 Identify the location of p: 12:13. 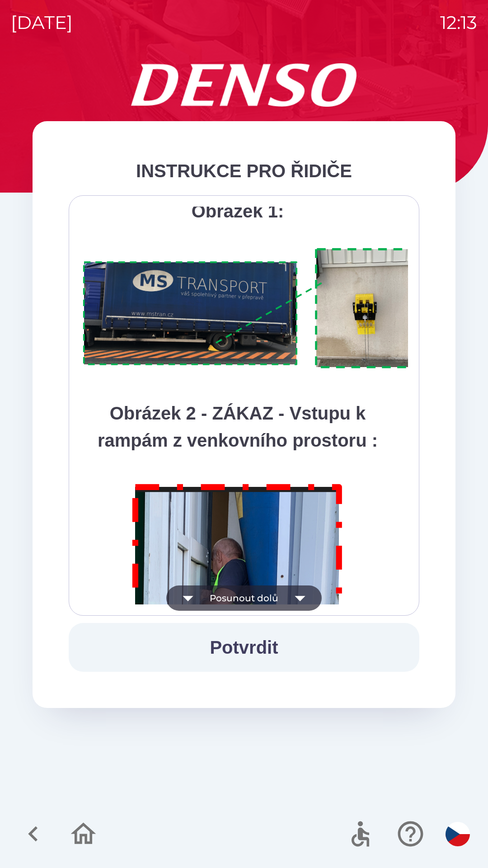
(458, 23).